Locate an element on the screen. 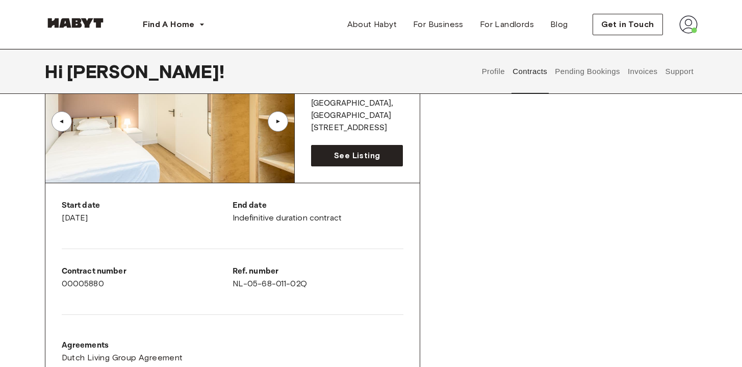  span: See Listing is located at coordinates (357, 156).